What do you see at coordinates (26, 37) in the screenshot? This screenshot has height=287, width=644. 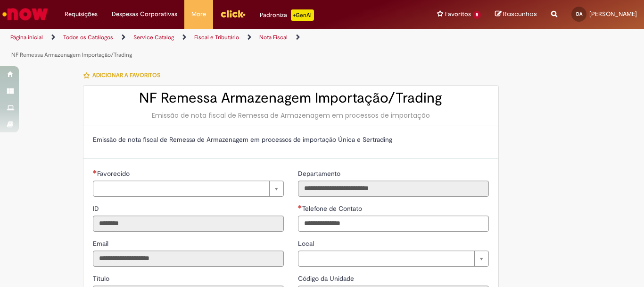 I see `a: Página inicial` at bounding box center [26, 37].